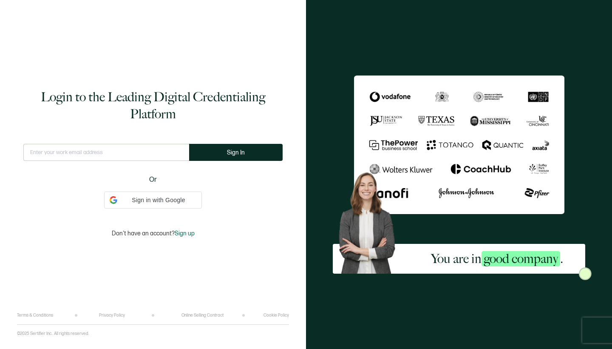 The width and height of the screenshot is (612, 349). I want to click on p: ©2025 Sertifier Inc.. All rights reserved., so click(53, 333).